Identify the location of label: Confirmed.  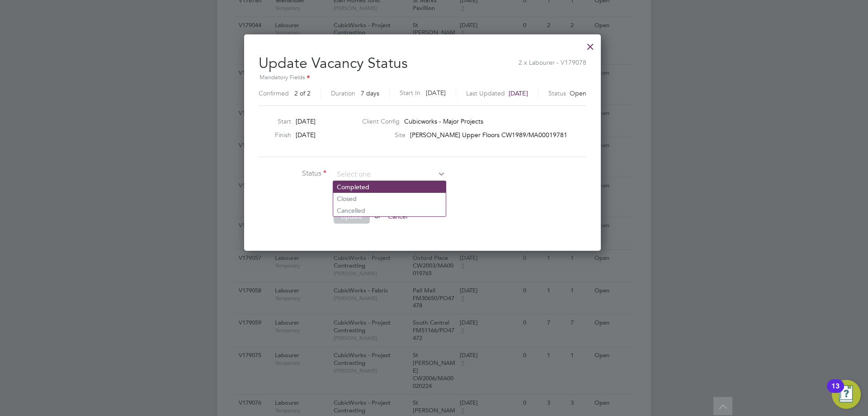
(274, 93).